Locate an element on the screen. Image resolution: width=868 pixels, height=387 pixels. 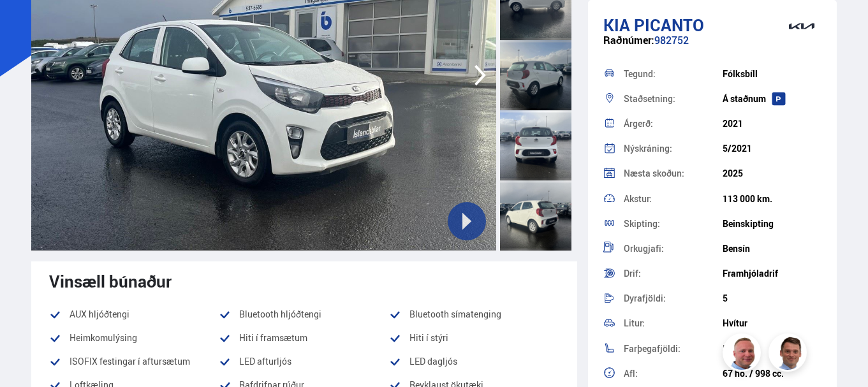
div: Drif: is located at coordinates (672, 274).